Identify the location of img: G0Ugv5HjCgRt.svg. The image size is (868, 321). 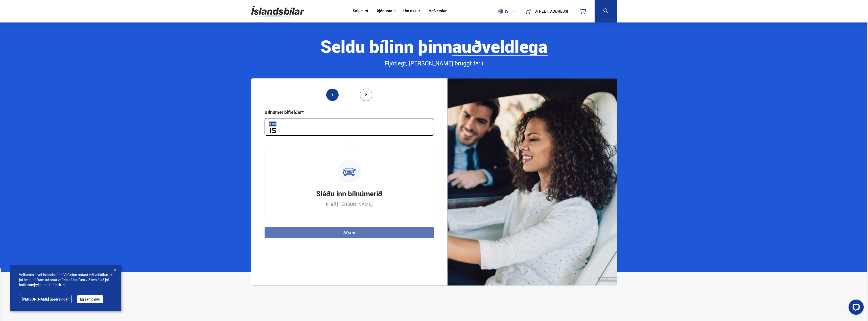
(278, 11).